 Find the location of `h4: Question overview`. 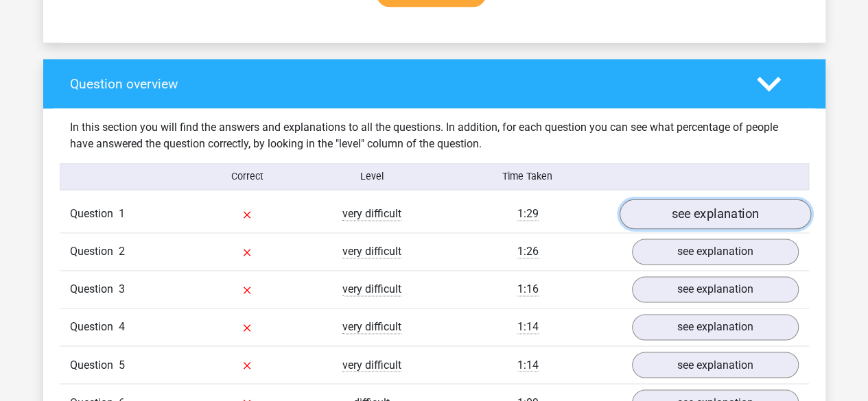

h4: Question overview is located at coordinates (403, 83).